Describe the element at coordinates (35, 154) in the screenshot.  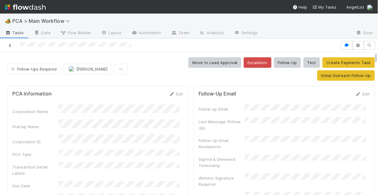
I see `div: PCA Type` at that location.